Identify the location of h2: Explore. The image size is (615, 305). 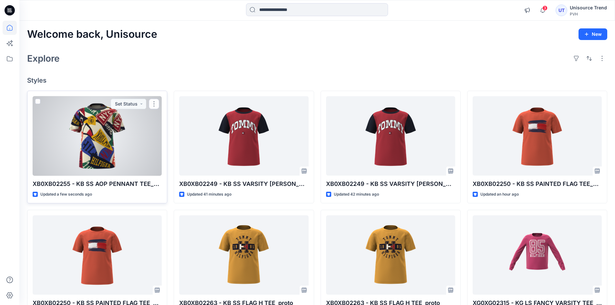
(43, 58).